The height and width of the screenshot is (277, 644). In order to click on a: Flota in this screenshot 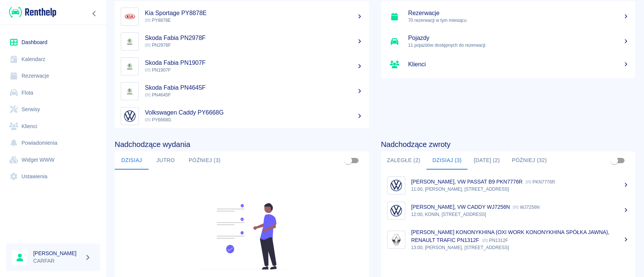, I will do `click(53, 92)`.